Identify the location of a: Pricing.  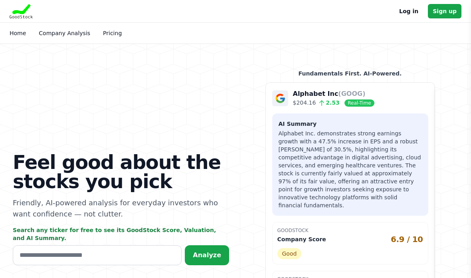
(112, 33).